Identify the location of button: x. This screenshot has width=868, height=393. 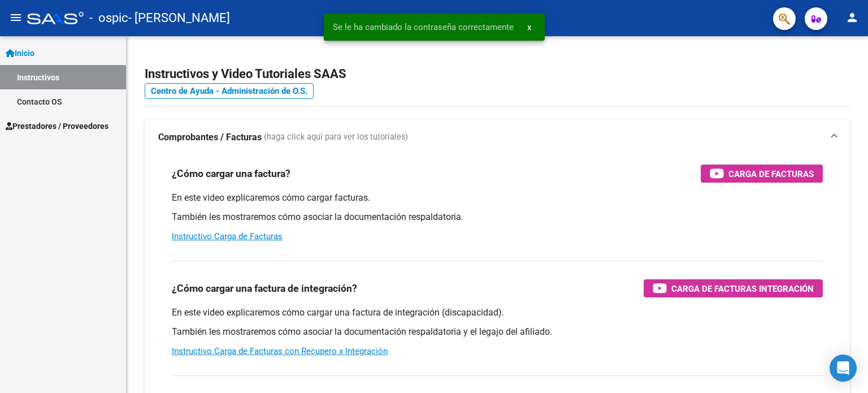
(529, 27).